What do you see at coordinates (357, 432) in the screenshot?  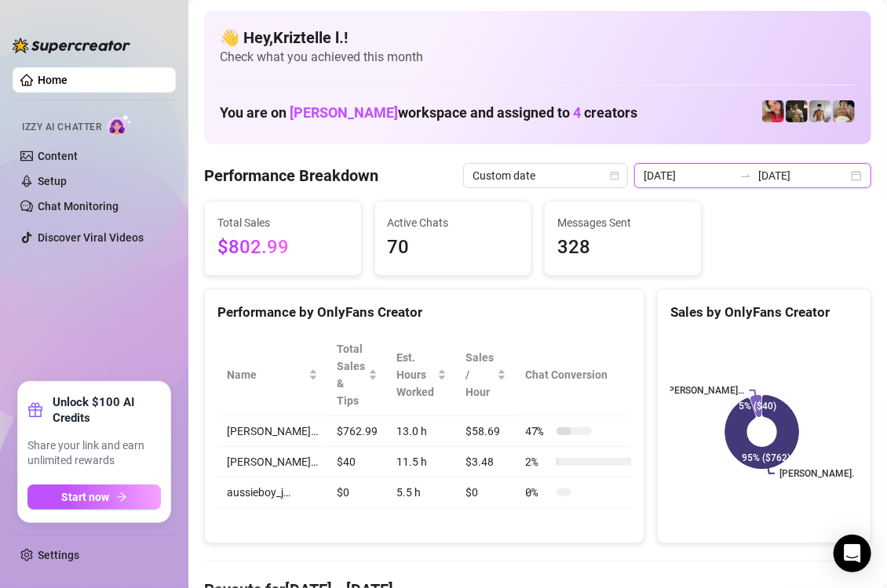 I see `td: $762.99` at bounding box center [357, 432].